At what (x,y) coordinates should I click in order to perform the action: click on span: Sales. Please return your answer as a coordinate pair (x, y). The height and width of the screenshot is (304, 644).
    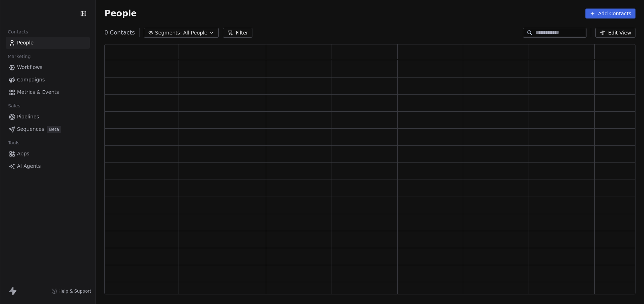
    Looking at the image, I should click on (14, 106).